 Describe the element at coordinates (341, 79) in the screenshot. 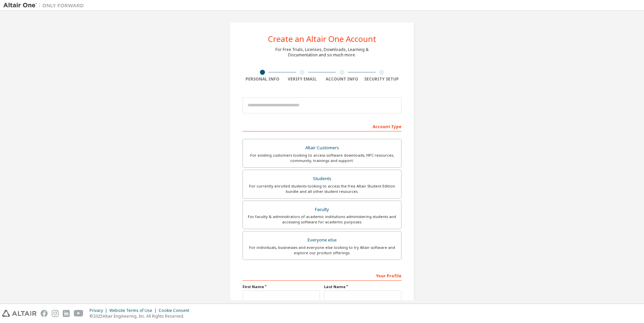

I see `div: Account Info` at that location.